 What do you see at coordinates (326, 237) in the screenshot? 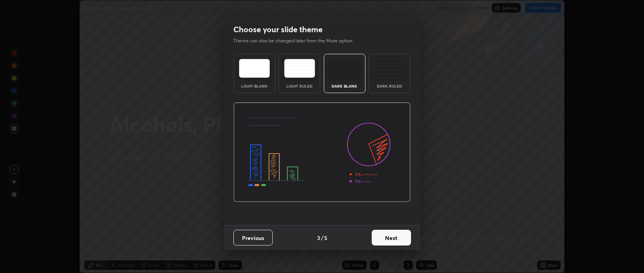
I see `h4: 5` at bounding box center [326, 237].